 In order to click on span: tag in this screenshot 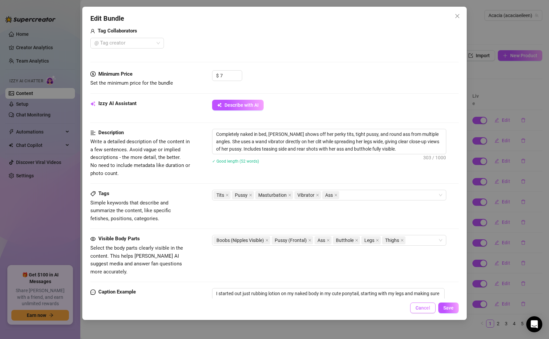, I will do `click(93, 194)`.